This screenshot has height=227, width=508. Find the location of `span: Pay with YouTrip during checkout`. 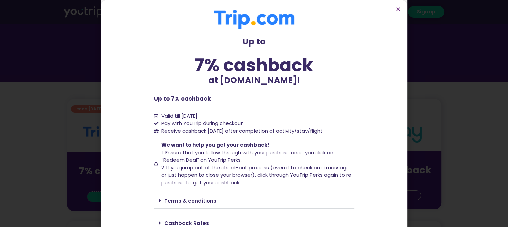

span: Pay with YouTrip during checkout is located at coordinates (201, 123).